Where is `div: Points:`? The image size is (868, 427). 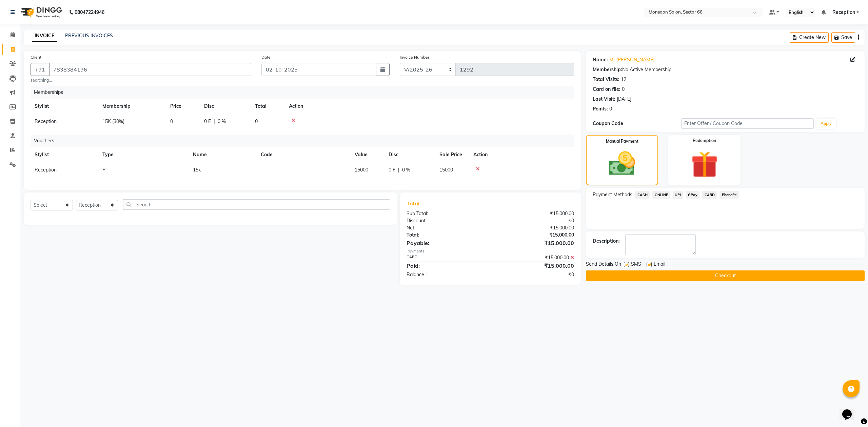
div: Points: is located at coordinates (600, 109).